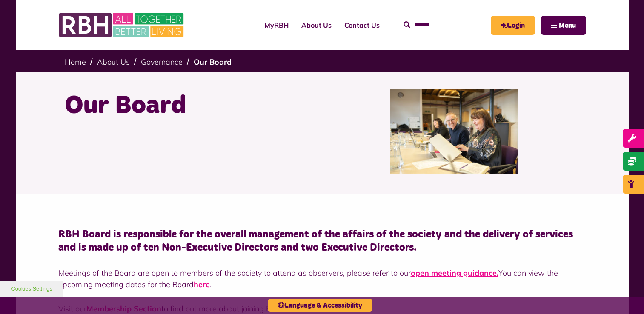 The width and height of the screenshot is (644, 314). I want to click on a: Our Board, so click(212, 61).